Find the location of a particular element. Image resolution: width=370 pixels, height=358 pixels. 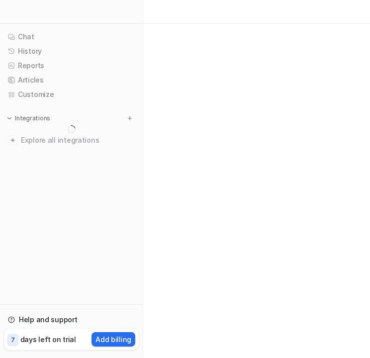

p: Add billing is located at coordinates (113, 339).